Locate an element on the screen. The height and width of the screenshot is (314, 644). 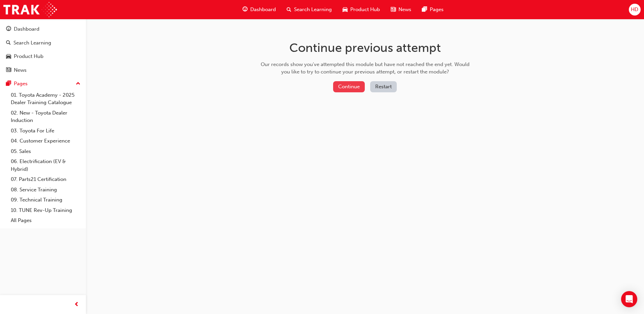
h1: Continue previous attempt is located at coordinates (365, 48).